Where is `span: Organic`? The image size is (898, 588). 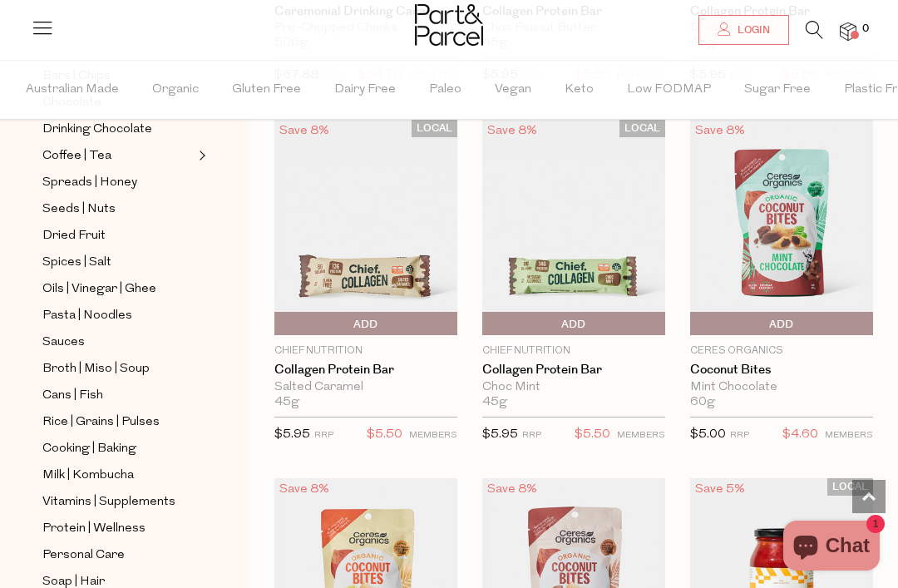 span: Organic is located at coordinates (175, 90).